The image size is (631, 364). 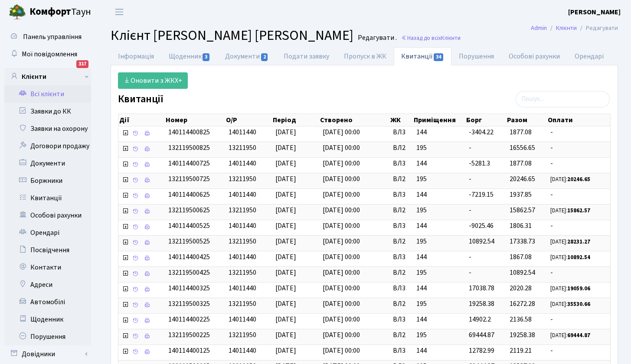 What do you see at coordinates (47, 181) in the screenshot?
I see `a: Боржники` at bounding box center [47, 181].